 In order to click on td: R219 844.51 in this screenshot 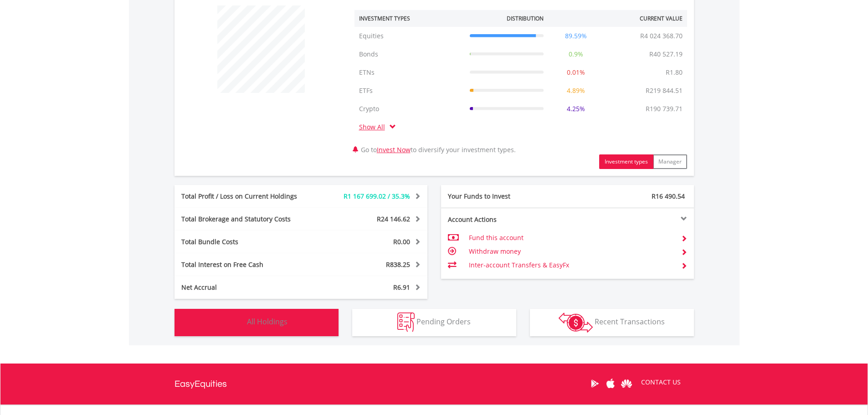, I will do `click(664, 90)`.